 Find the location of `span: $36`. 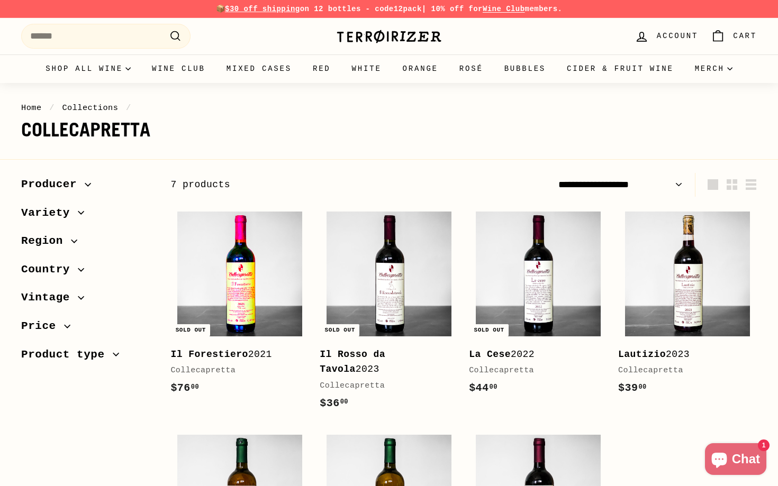

span: $36 is located at coordinates (334, 403).